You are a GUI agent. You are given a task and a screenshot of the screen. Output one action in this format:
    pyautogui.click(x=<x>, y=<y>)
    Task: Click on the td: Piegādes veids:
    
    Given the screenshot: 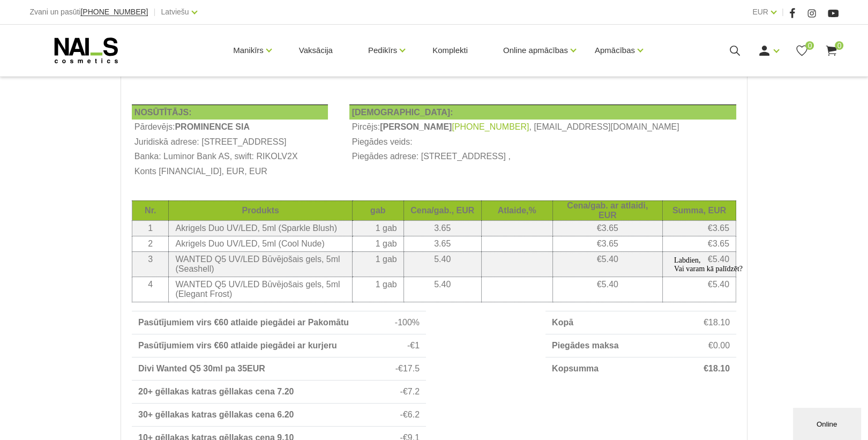 What is the action you would take?
    pyautogui.click(x=543, y=142)
    